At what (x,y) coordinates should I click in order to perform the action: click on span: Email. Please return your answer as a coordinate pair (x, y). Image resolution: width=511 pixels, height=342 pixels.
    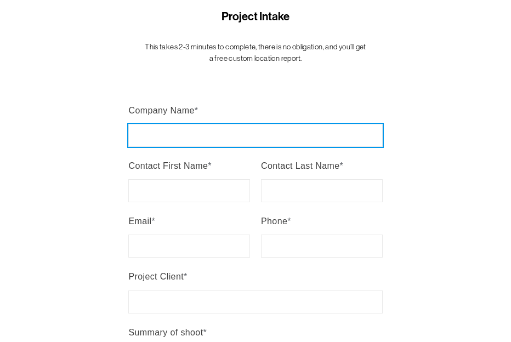
    Looking at the image, I should click on (140, 221).